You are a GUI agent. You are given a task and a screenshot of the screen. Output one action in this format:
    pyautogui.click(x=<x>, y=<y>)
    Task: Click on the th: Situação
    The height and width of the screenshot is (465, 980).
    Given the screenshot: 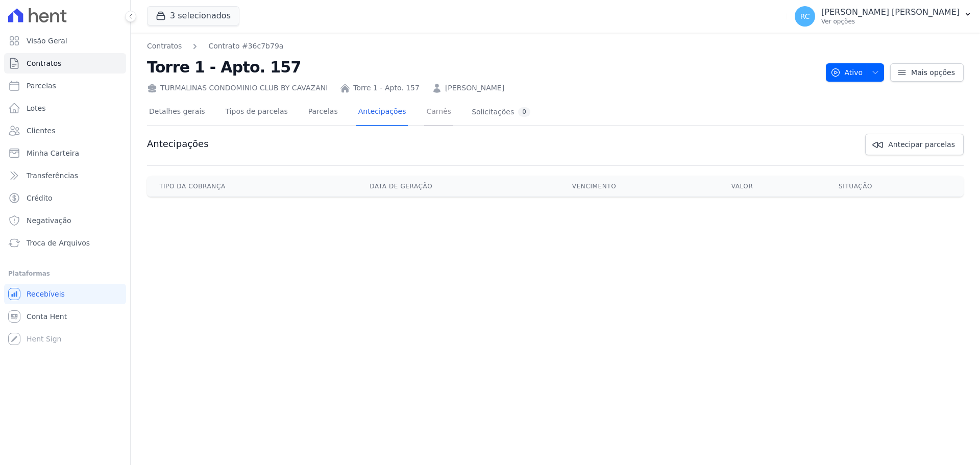 What is the action you would take?
    pyautogui.click(x=894, y=186)
    